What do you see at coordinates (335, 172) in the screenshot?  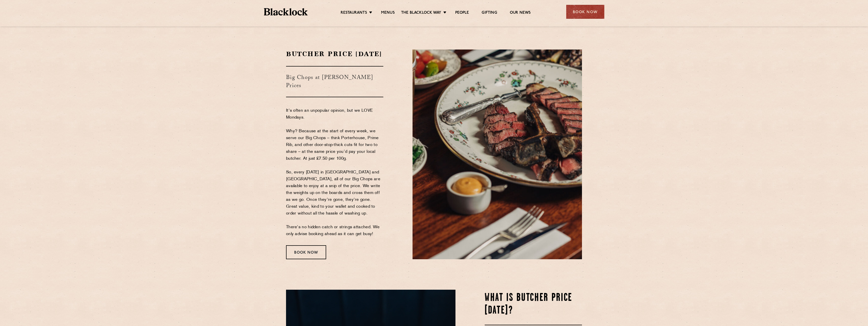 I see `p: It's often an unpopular opinion, but we LOVE Mondays. Why? Because at the start of every week, we...` at bounding box center [335, 172].